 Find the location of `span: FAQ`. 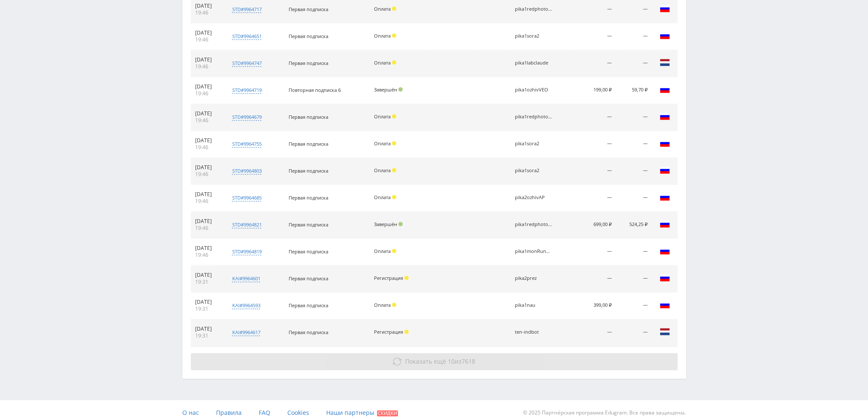

span: FAQ is located at coordinates (265, 412).